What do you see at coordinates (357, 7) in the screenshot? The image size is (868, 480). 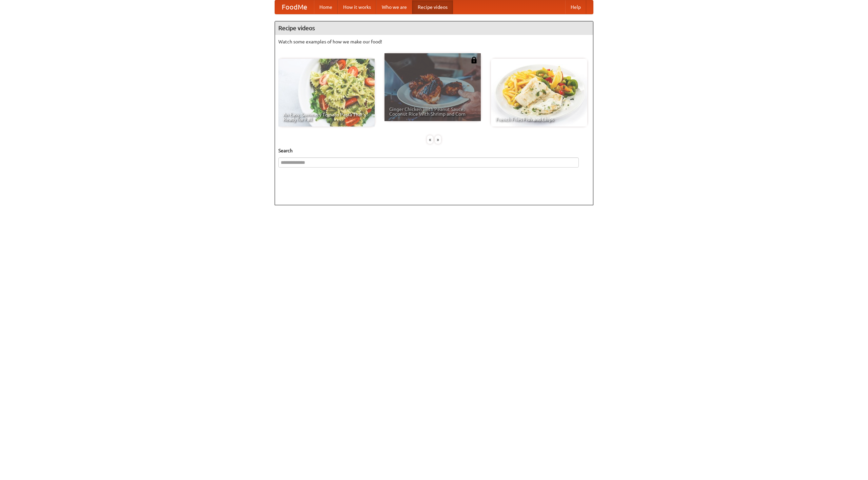 I see `a: How it works` at bounding box center [357, 7].